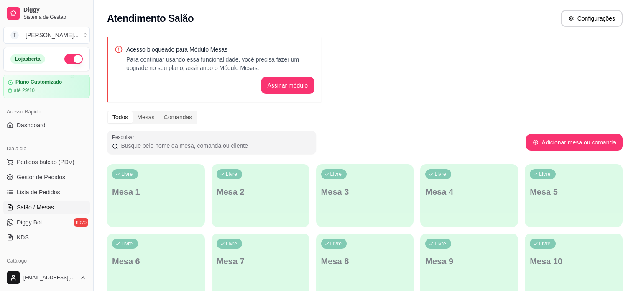 This screenshot has width=636, height=291. Describe the element at coordinates (146, 117) in the screenshot. I see `div: Mesas` at that location.